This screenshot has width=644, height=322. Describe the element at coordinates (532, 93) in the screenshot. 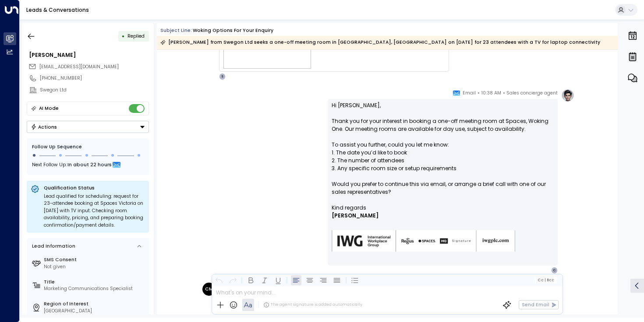

I see `span: Sales concierge agent` at that location.